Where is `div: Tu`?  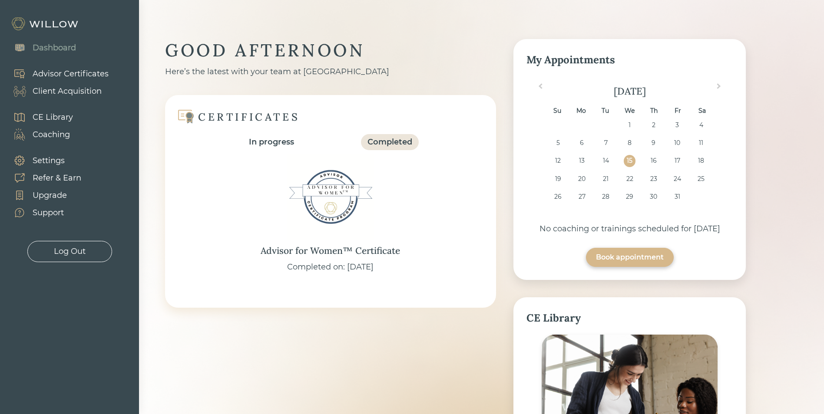
div: Tu is located at coordinates (605, 111).